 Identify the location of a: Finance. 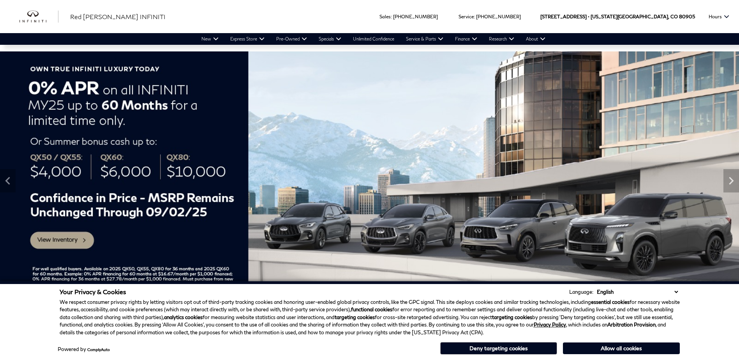
(466, 39).